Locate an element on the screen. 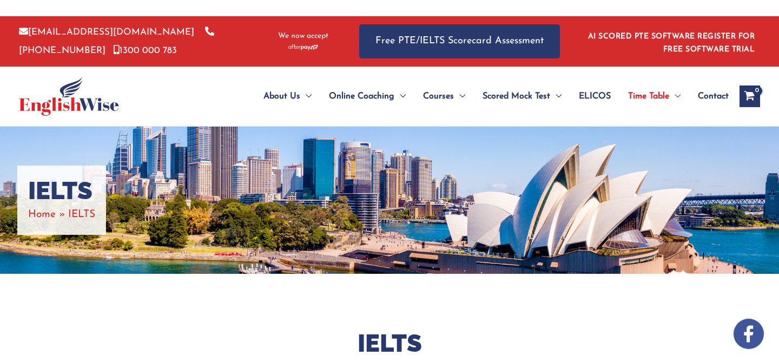  span: About Us is located at coordinates (282, 96).